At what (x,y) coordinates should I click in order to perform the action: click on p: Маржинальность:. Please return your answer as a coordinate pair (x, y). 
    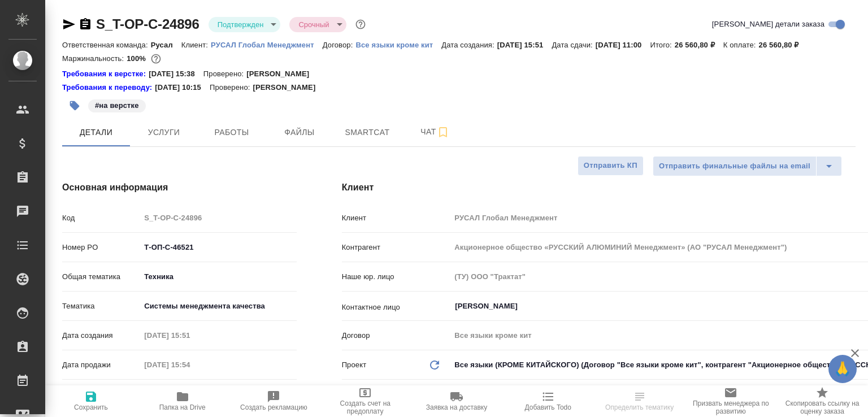
    Looking at the image, I should click on (94, 58).